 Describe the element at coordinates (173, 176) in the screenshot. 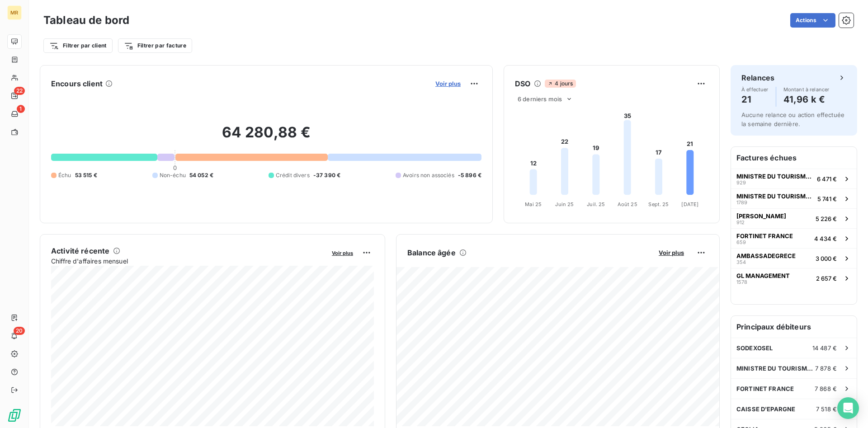

I see `span: Non-échu` at that location.